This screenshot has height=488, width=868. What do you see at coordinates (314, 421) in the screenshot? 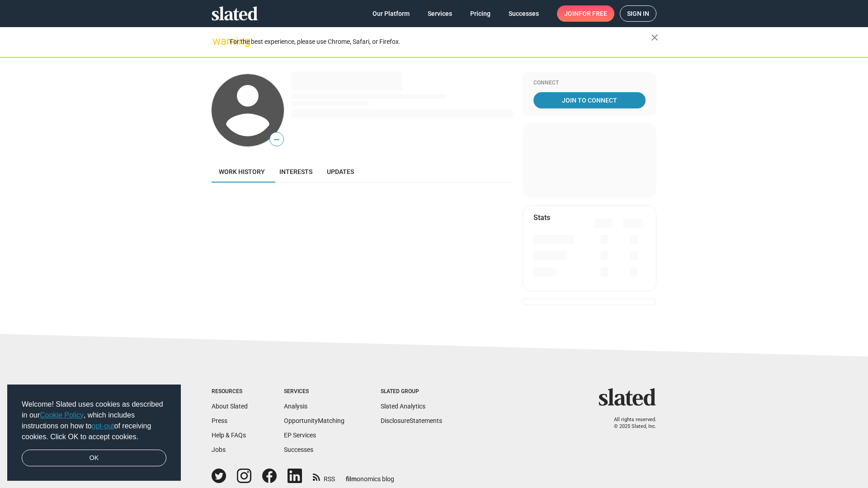
I see `a: OpportunityMatching` at bounding box center [314, 421].